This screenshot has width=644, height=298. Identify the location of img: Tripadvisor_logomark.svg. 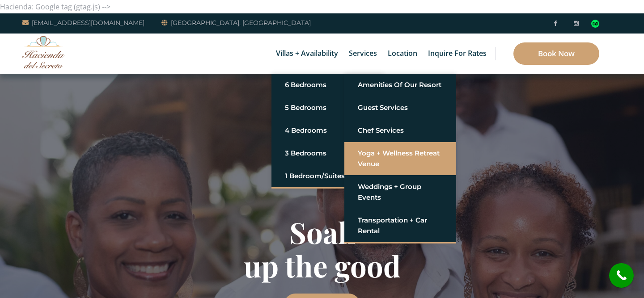
(595, 24).